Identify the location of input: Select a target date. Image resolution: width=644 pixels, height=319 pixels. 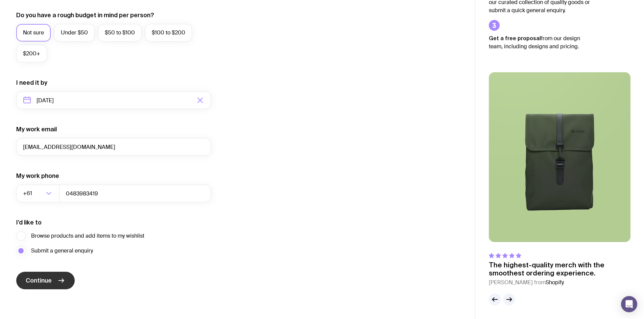
(114, 100).